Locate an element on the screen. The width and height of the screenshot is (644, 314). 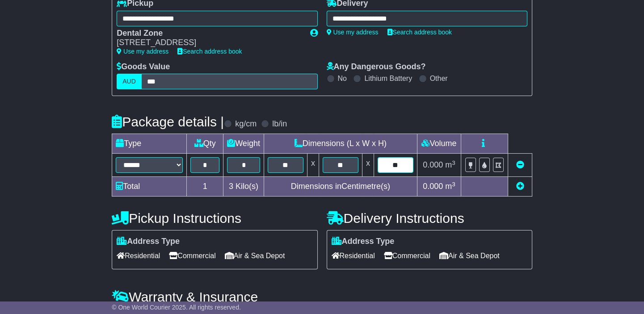
h4: Package details | is located at coordinates (167, 121).